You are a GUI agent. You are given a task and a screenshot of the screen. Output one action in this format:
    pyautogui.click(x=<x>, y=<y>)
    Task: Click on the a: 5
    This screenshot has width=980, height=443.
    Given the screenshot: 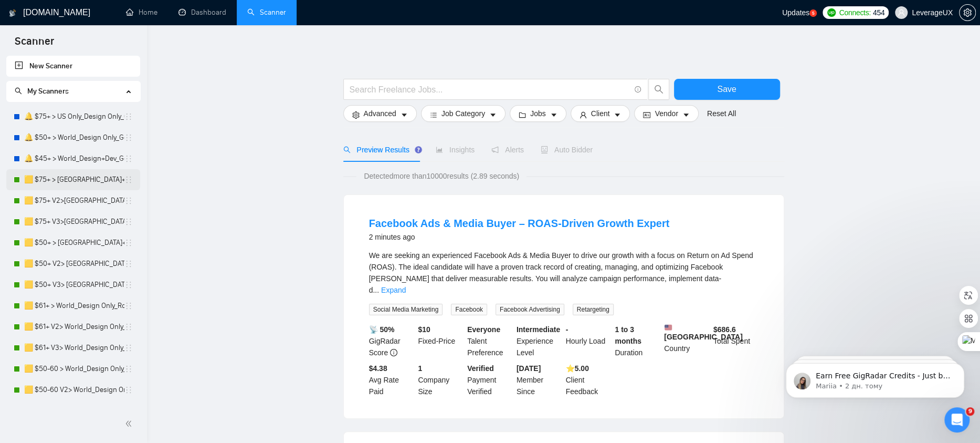 What is the action you would take?
    pyautogui.click(x=813, y=13)
    